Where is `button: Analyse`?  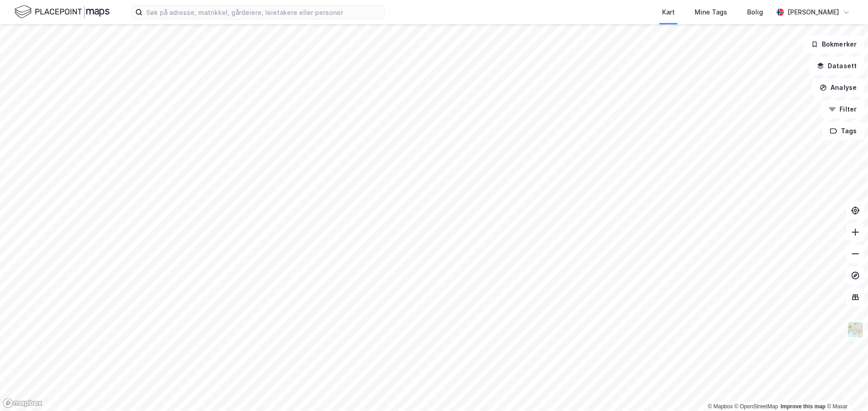 button: Analyse is located at coordinates (838, 88).